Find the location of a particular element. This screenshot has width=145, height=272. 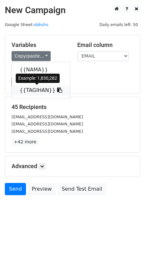

h5: 45 Recipients is located at coordinates (73, 107).